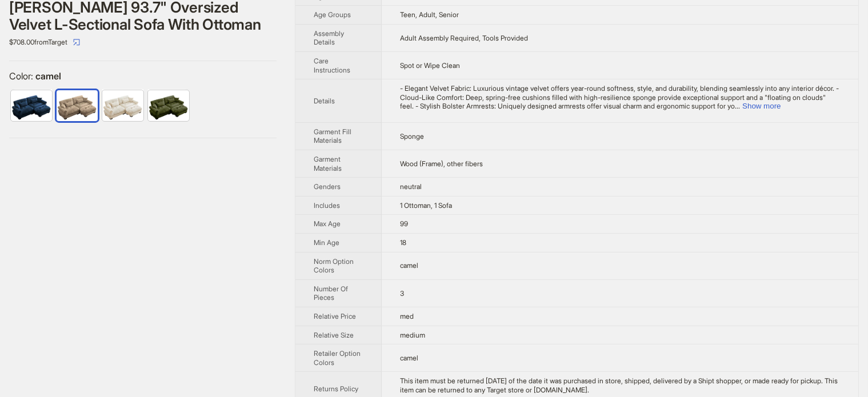 Image resolution: width=868 pixels, height=397 pixels. Describe the element at coordinates (411, 187) in the screenshot. I see `span: neutral` at that location.